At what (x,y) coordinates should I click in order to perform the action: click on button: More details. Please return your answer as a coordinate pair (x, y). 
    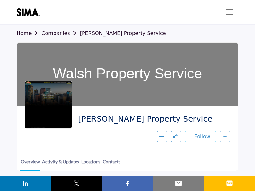
    Looking at the image, I should click on (225, 137).